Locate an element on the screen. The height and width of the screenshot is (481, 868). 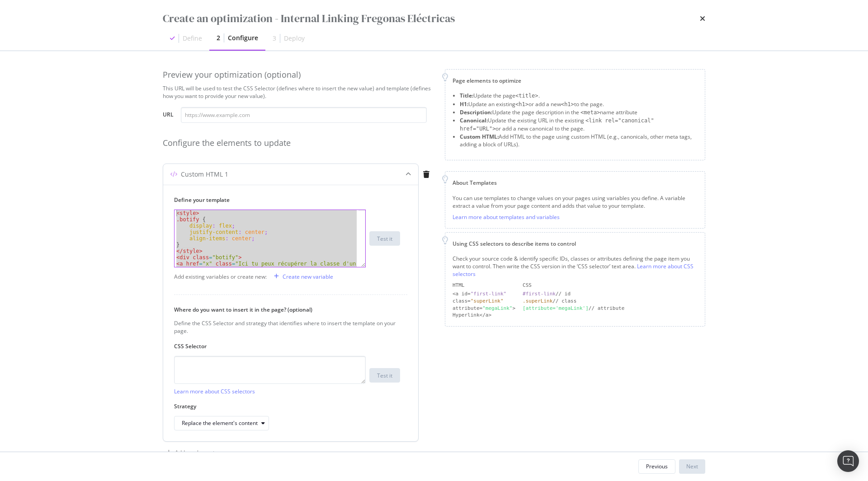
a: Learn more about templates and variables is located at coordinates (506, 217).